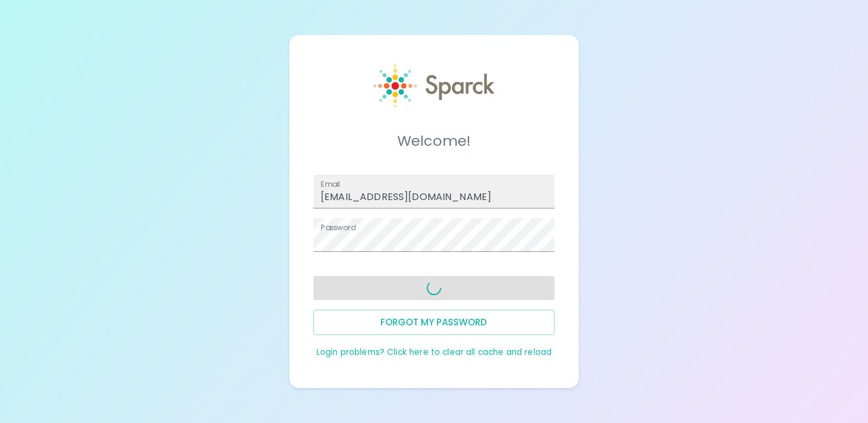 The image size is (868, 423). Describe the element at coordinates (434, 86) in the screenshot. I see `img: Sparck logo` at that location.